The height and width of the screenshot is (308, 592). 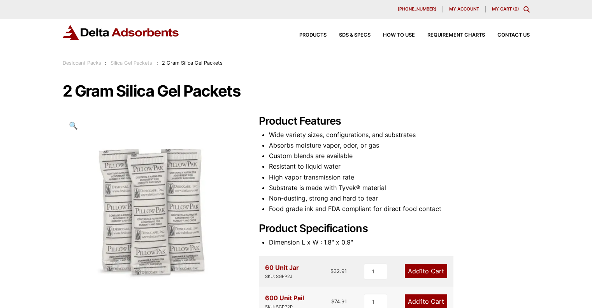 I want to click on a: 2 Gram Silica Gel Packets, so click(x=151, y=203).